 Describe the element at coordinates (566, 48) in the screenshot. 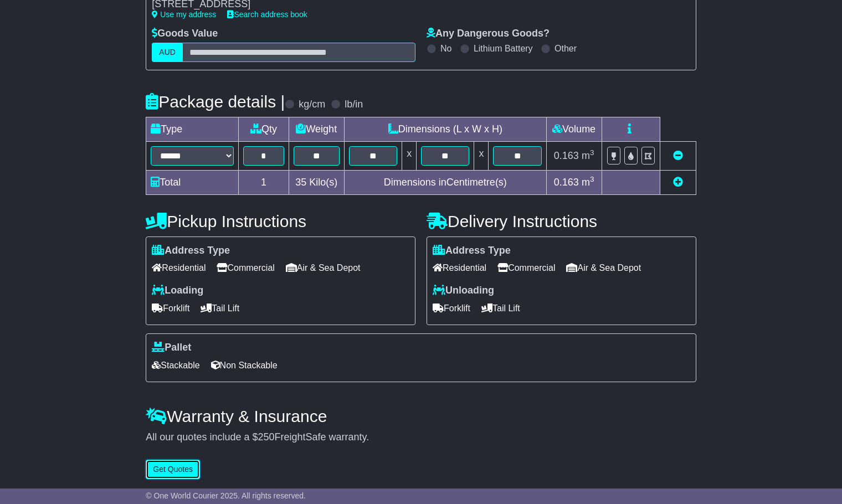

I see `label: Other` at that location.